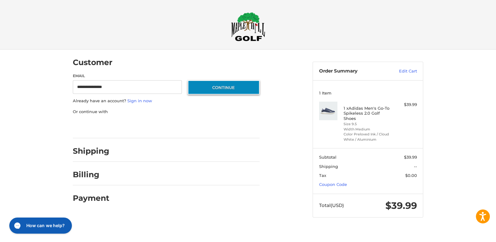 The height and width of the screenshot is (242, 496). I want to click on label: Email, so click(127, 76).